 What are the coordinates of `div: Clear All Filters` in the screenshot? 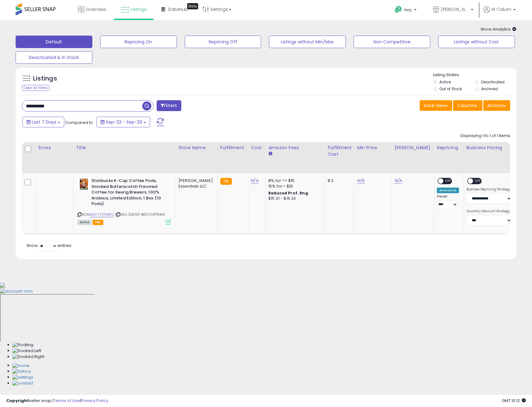 It's located at (36, 88).